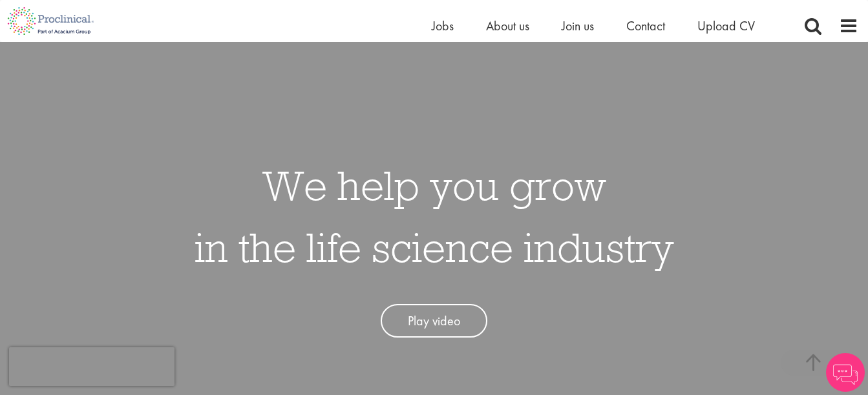 The image size is (868, 395). What do you see at coordinates (726, 26) in the screenshot?
I see `a: Upload CV` at bounding box center [726, 26].